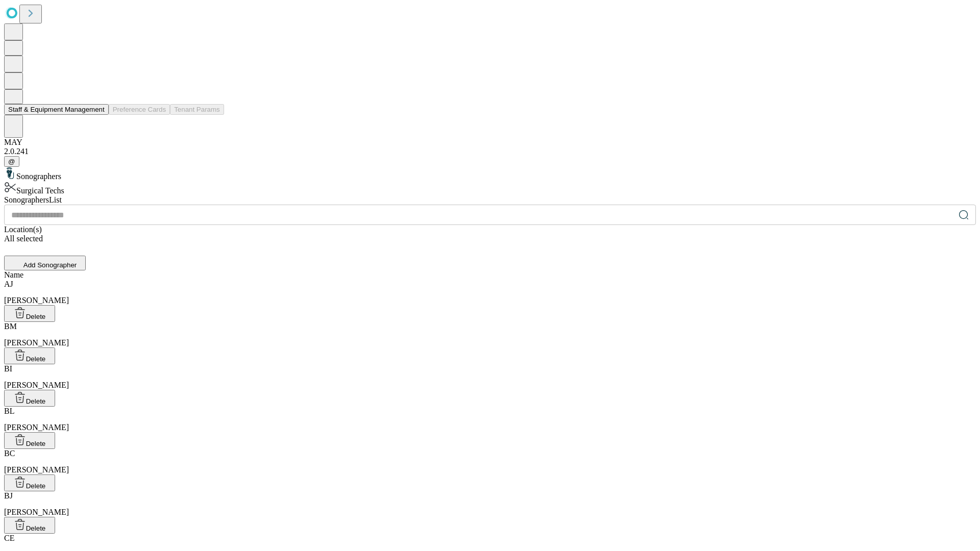  I want to click on span: AJ, so click(9, 284).